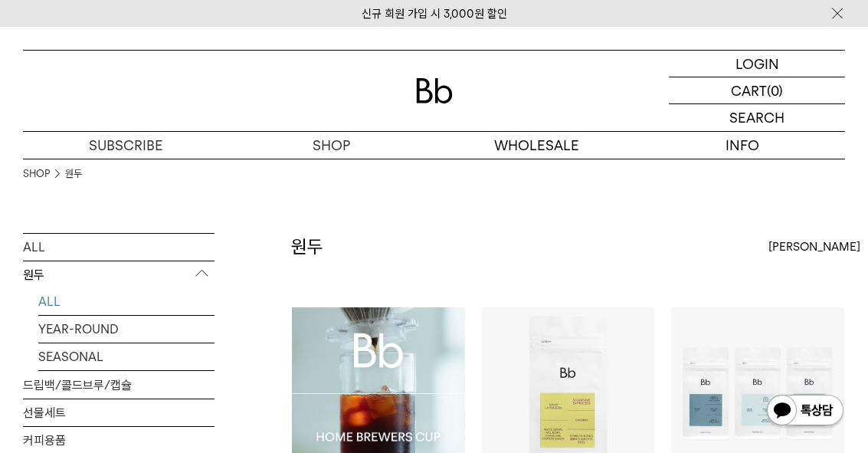 Image resolution: width=868 pixels, height=453 pixels. I want to click on p: SEARCH, so click(757, 117).